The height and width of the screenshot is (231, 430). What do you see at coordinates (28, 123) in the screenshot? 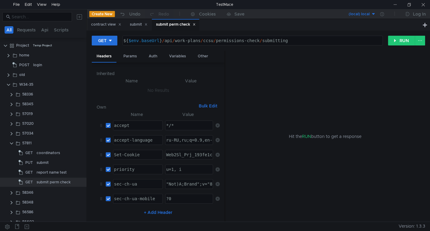
I see `div: 57020` at bounding box center [28, 123].